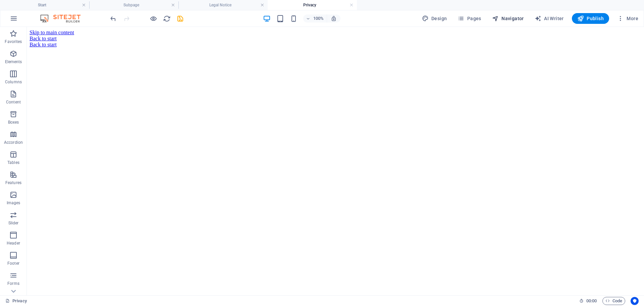 This screenshot has height=306, width=644. Describe the element at coordinates (64, 19) in the screenshot. I see `img: Editor Logo` at that location.